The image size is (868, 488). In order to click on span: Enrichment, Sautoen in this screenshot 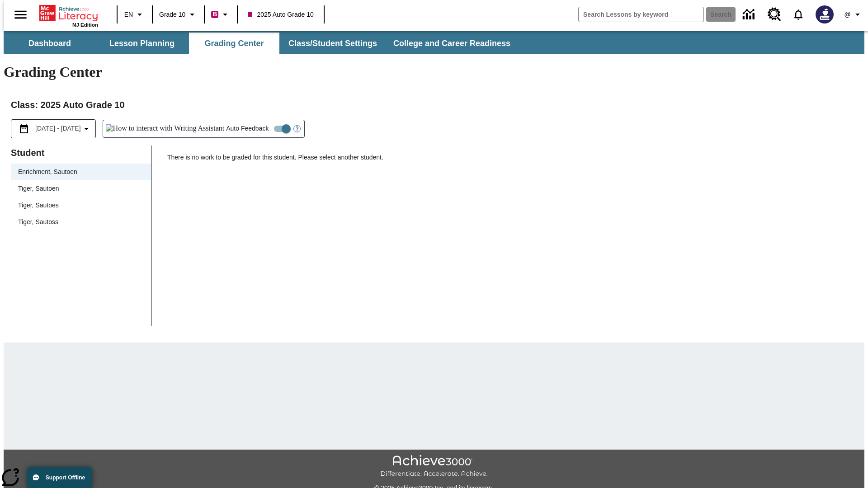, I will do `click(81, 172)`.